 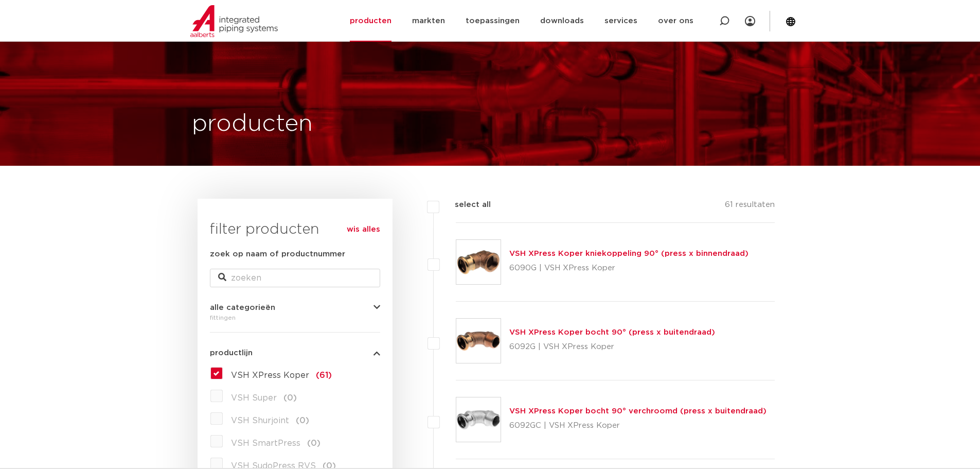 I want to click on span: productlijn, so click(x=231, y=353).